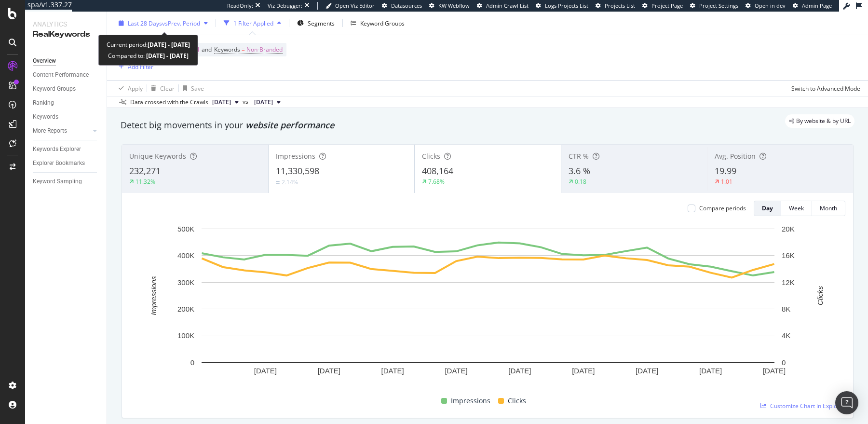 The width and height of the screenshot is (868, 424). I want to click on span: Project Page, so click(667, 5).